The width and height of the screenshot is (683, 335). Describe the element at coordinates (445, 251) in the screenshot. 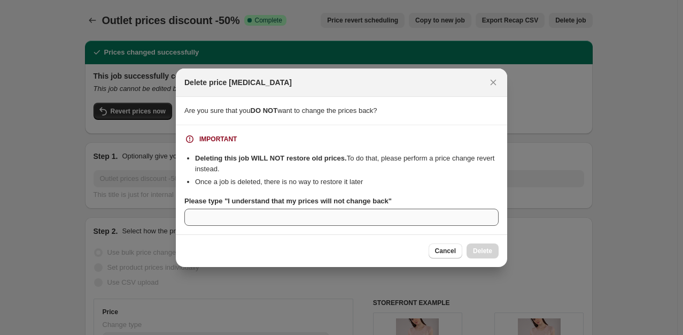

I see `button: Cancel` at that location.